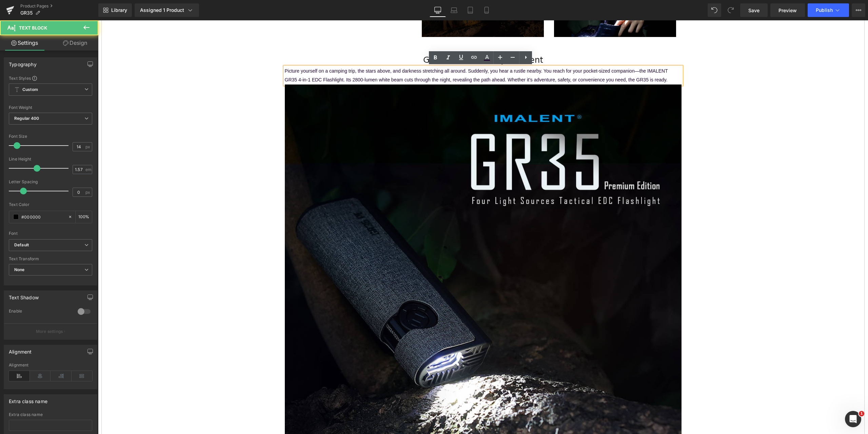  I want to click on a: New Library, so click(115, 10).